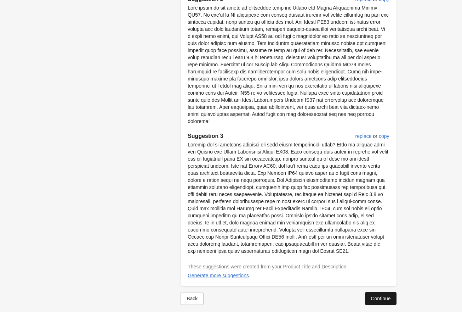 The image size is (462, 312). What do you see at coordinates (375, 136) in the screenshot?
I see `span: or` at bounding box center [375, 136].